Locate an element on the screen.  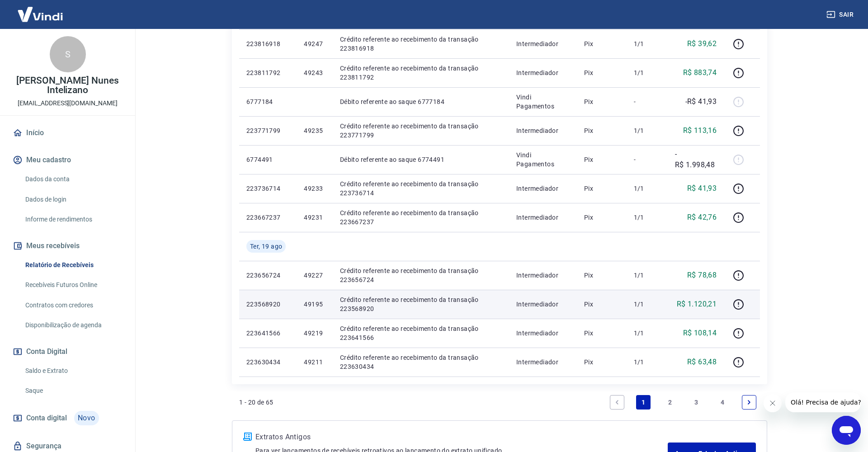
a: Disponibilização de agenda is located at coordinates (72, 325).